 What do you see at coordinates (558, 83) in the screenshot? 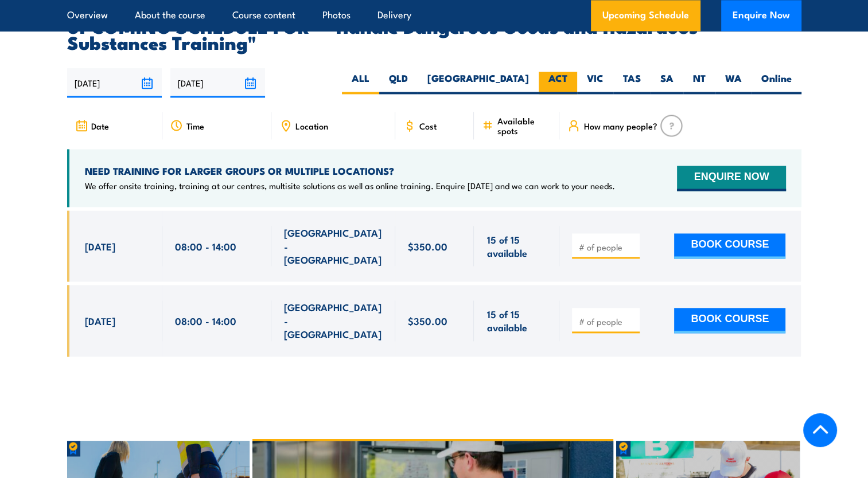
I see `label: ACT` at bounding box center [558, 83].